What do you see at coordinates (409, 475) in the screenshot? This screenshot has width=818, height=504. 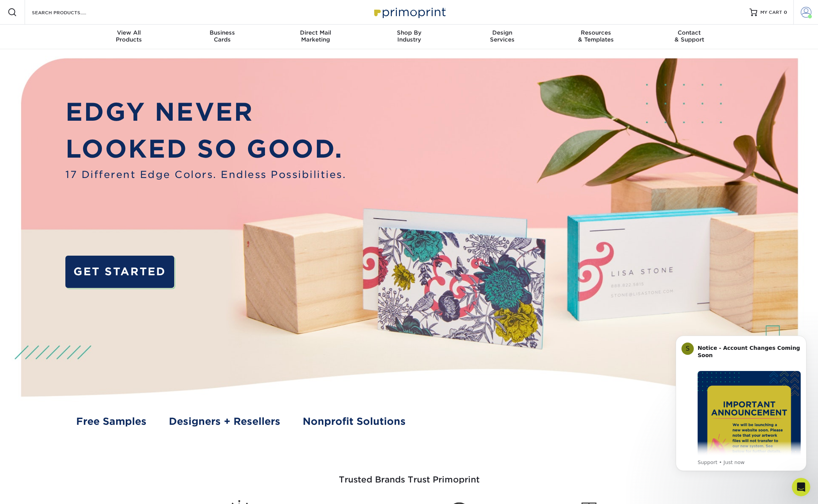 I see `h3: Trusted Brands Trust Primoprint` at bounding box center [409, 475].